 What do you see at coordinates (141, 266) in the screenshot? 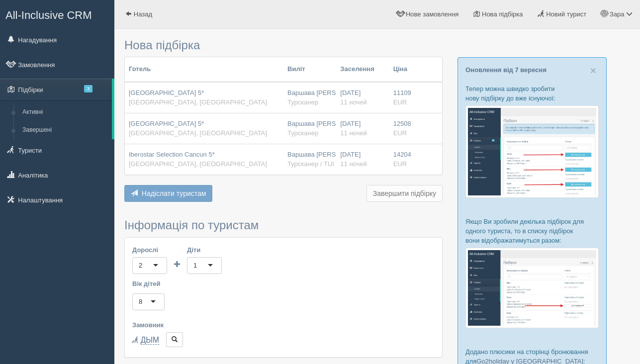
I see `div: 2` at bounding box center [141, 266].